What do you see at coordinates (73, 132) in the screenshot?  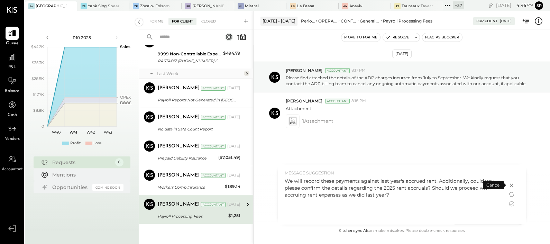 I see `text: W41` at bounding box center [73, 132].